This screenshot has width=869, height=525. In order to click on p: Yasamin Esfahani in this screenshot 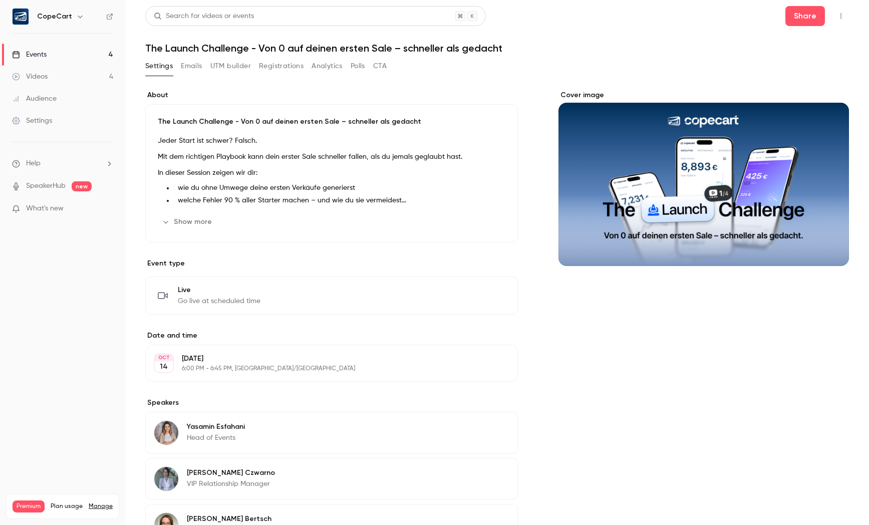, I will do `click(216, 427)`.